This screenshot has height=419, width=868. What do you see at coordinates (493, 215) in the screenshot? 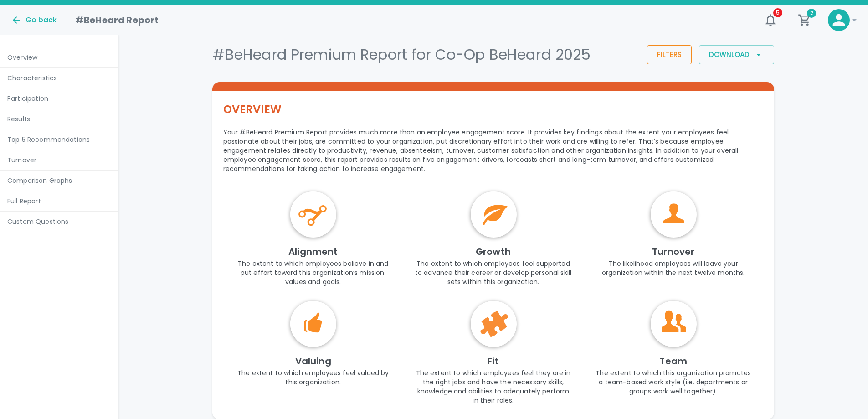
I see `img: Growth` at bounding box center [493, 215].